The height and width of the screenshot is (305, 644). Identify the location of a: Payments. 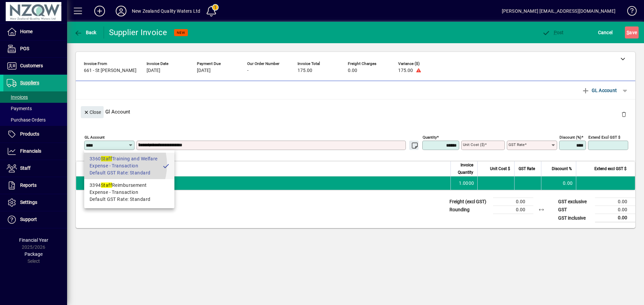
(35, 109).